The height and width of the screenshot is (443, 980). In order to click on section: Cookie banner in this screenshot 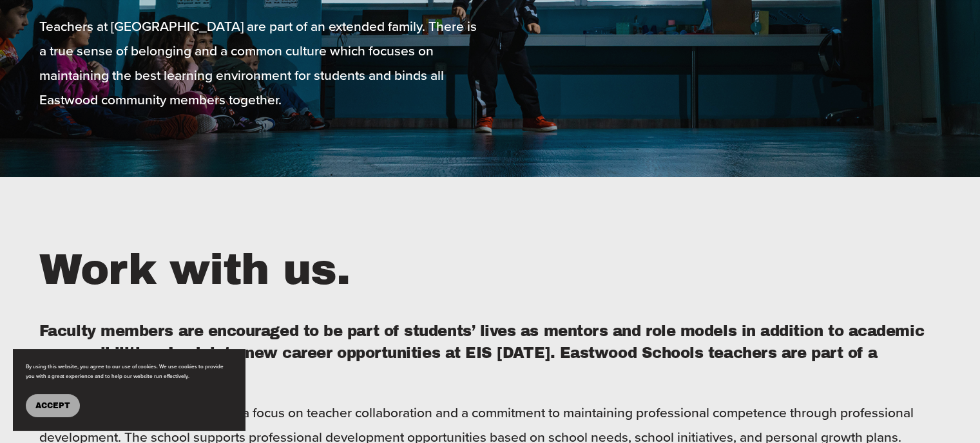, I will do `click(129, 390)`.